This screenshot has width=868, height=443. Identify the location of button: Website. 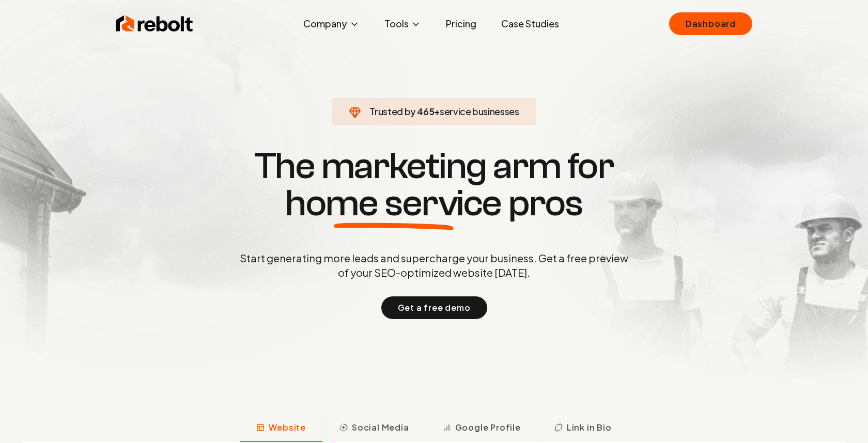
(281, 429).